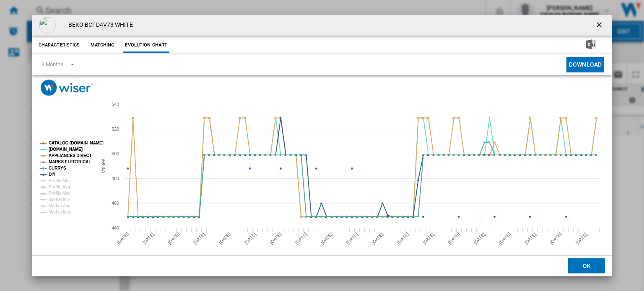  Describe the element at coordinates (115, 104) in the screenshot. I see `tspan: 540` at that location.